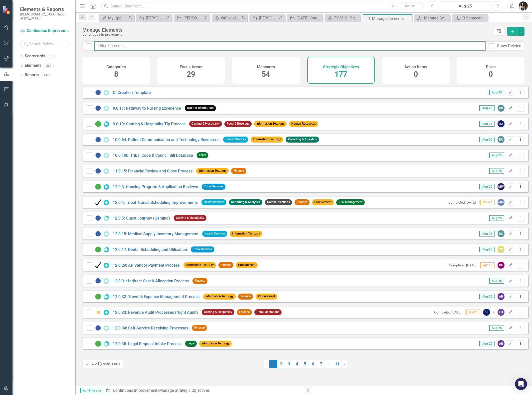 This screenshot has height=395, width=532. I want to click on a: 10.0.64: Patient Communication and Technology Resources, so click(166, 140).